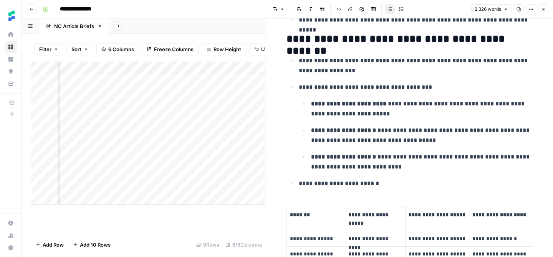 The image size is (553, 257). Describe the element at coordinates (11, 35) in the screenshot. I see `a: Home` at that location.